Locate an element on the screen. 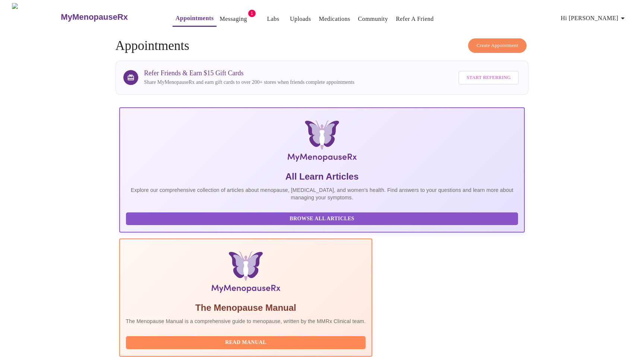 The width and height of the screenshot is (644, 357). button: Labs is located at coordinates (273, 19).